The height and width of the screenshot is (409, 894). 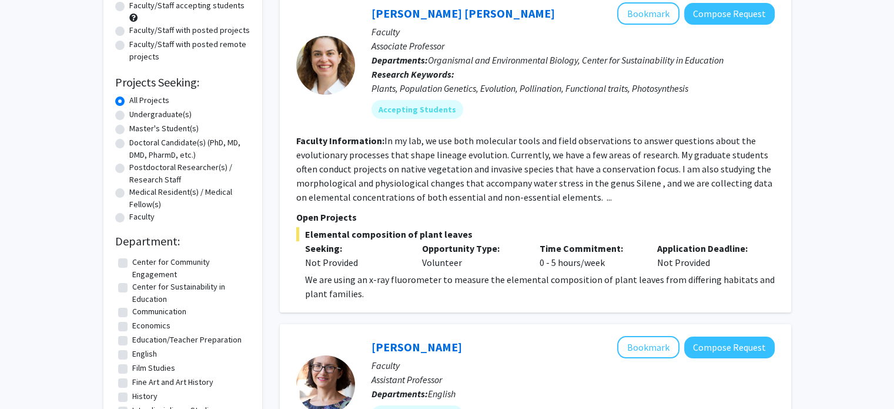 I want to click on label: Center for Sustainability in Education, so click(x=190, y=293).